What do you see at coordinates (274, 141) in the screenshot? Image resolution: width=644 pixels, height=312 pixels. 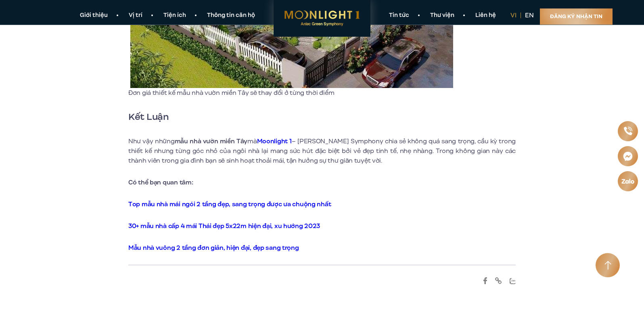 I see `a: Moonlight 1` at bounding box center [274, 141].